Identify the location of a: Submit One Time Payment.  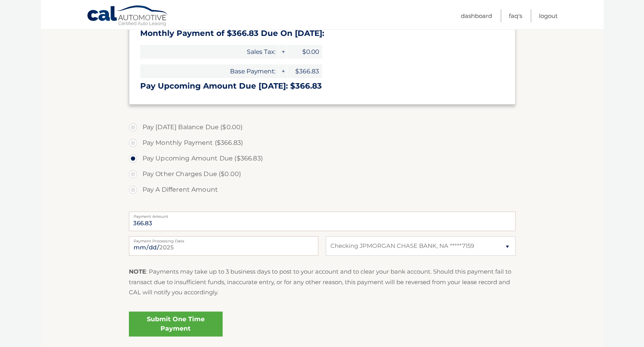
(176, 324).